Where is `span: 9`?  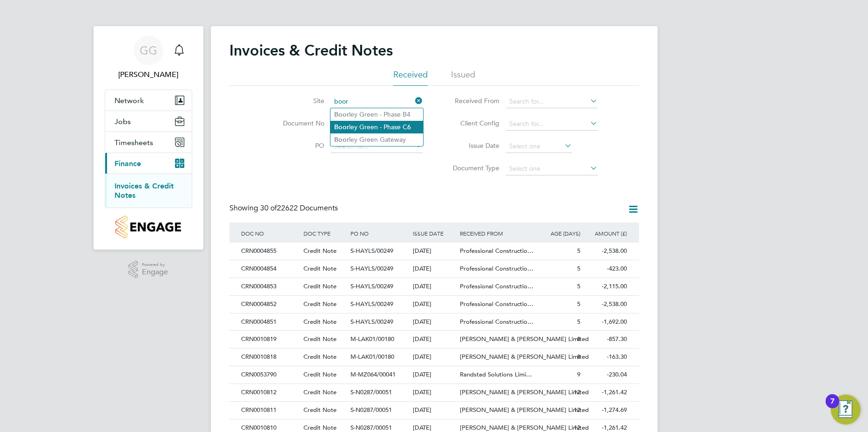
span: 9 is located at coordinates (579, 374).